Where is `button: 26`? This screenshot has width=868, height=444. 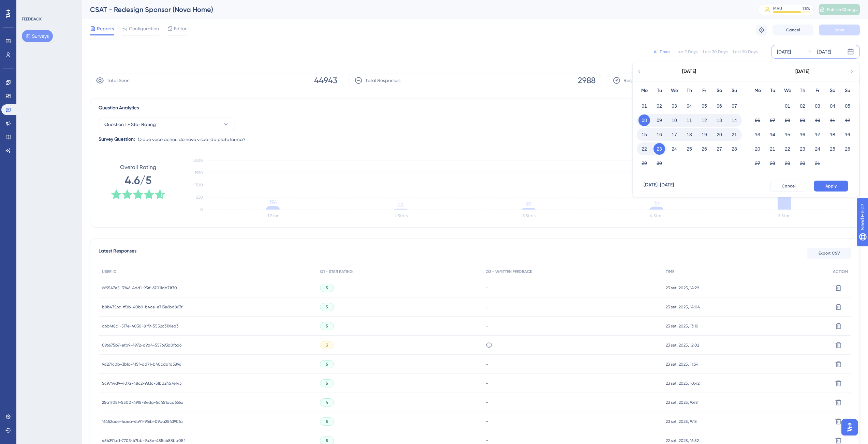
button: 26 is located at coordinates (848, 149).